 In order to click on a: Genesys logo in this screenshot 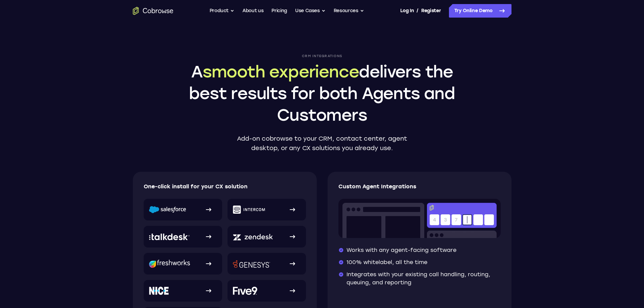, I will do `click(267, 264)`.